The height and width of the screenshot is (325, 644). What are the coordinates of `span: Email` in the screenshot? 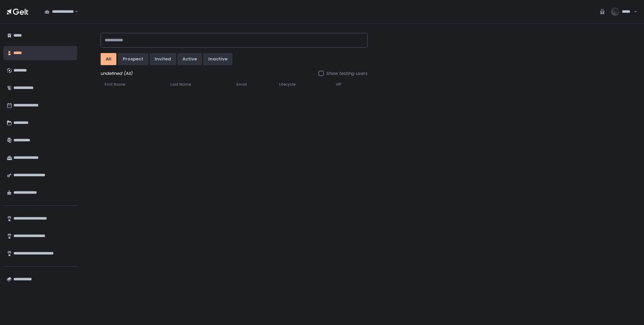 It's located at (241, 84).